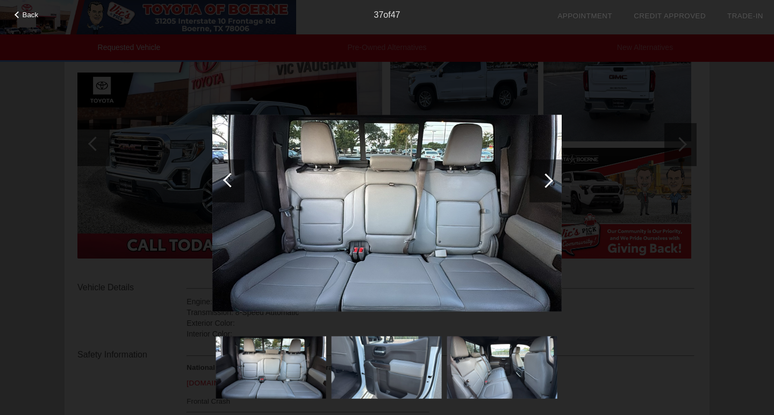 The image size is (774, 415). I want to click on a: Trade-In, so click(745, 16).